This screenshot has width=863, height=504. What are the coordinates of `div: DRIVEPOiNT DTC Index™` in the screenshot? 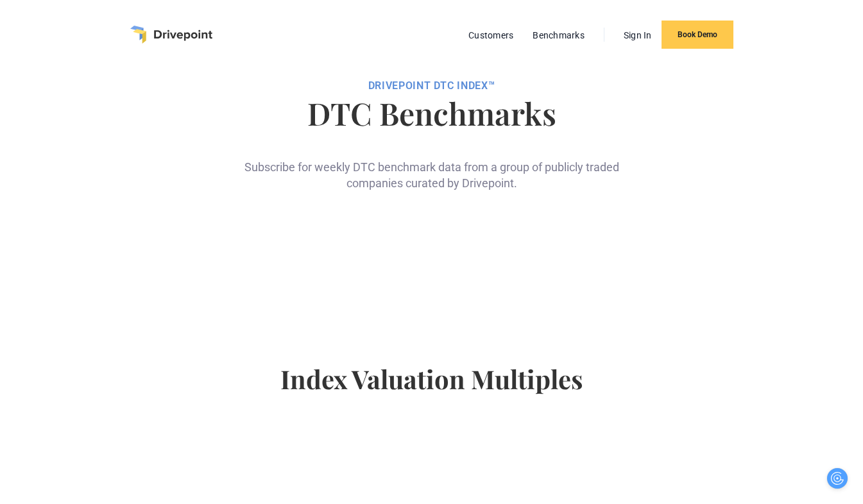 It's located at (432, 86).